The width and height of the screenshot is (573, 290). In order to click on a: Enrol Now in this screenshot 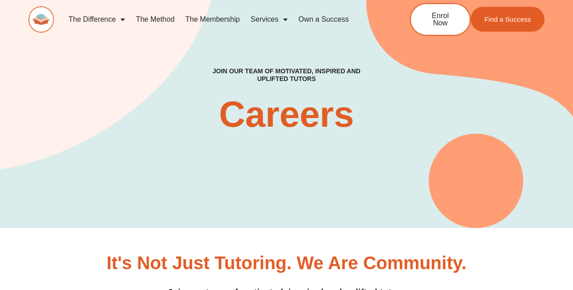, I will do `click(440, 19)`.